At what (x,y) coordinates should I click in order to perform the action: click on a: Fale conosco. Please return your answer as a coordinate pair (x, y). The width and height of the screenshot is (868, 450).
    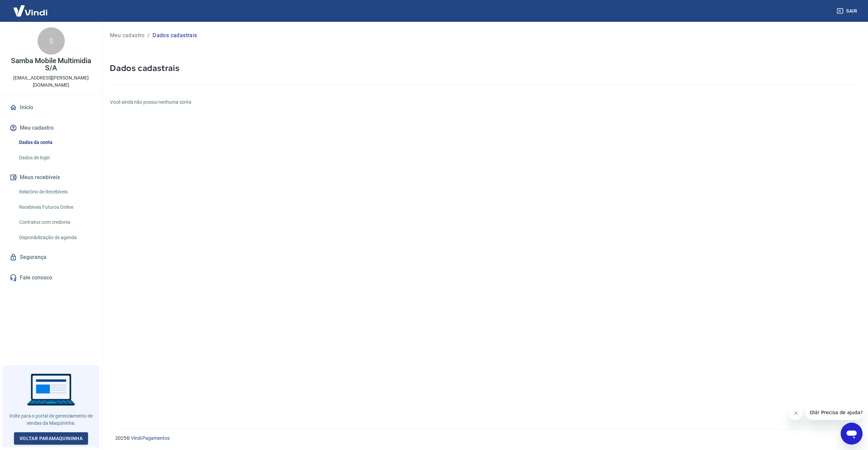
    Looking at the image, I should click on (51, 278).